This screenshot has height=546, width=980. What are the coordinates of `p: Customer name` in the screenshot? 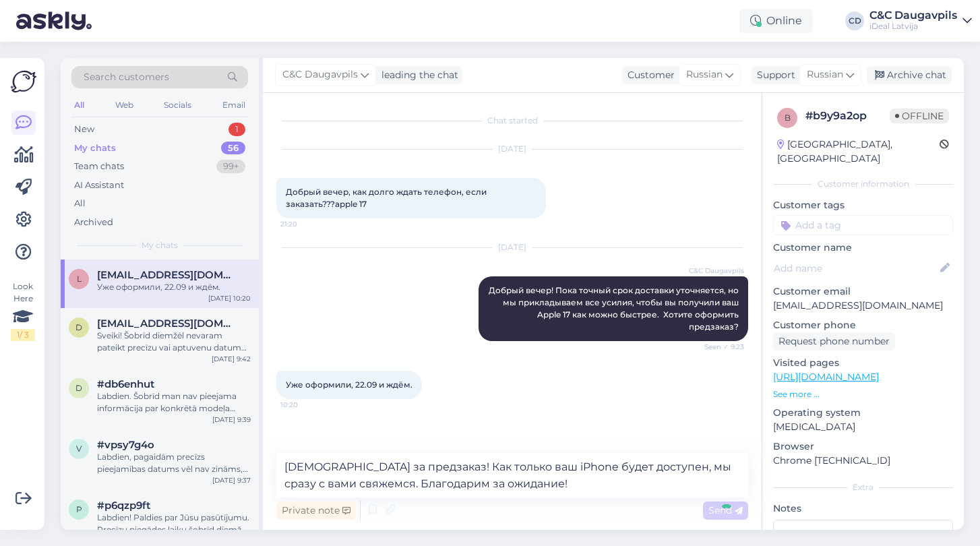 It's located at (862, 247).